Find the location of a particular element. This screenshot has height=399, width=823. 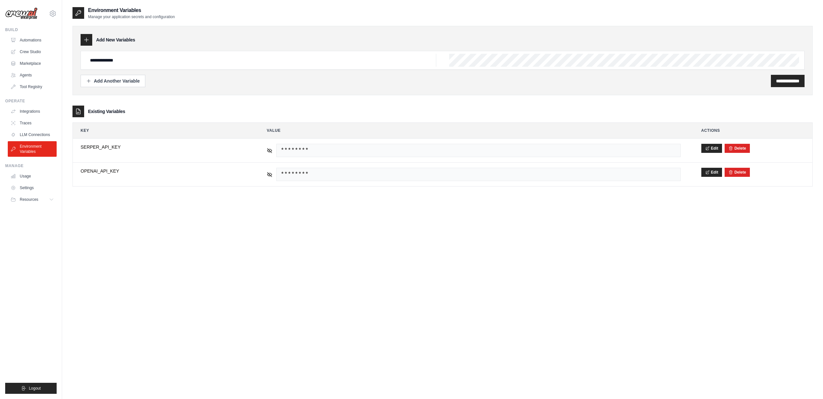

span: OPENAI_API_KEY is located at coordinates (163, 171).